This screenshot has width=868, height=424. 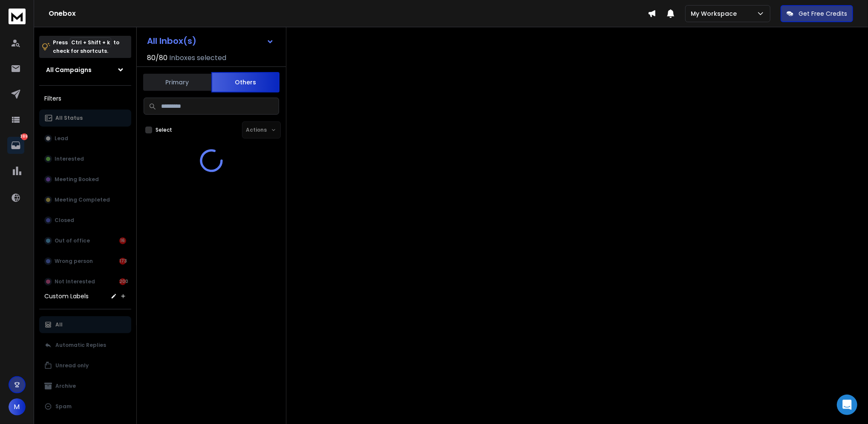 What do you see at coordinates (158, 58) in the screenshot?
I see `span: 80 / 80` at bounding box center [158, 58].